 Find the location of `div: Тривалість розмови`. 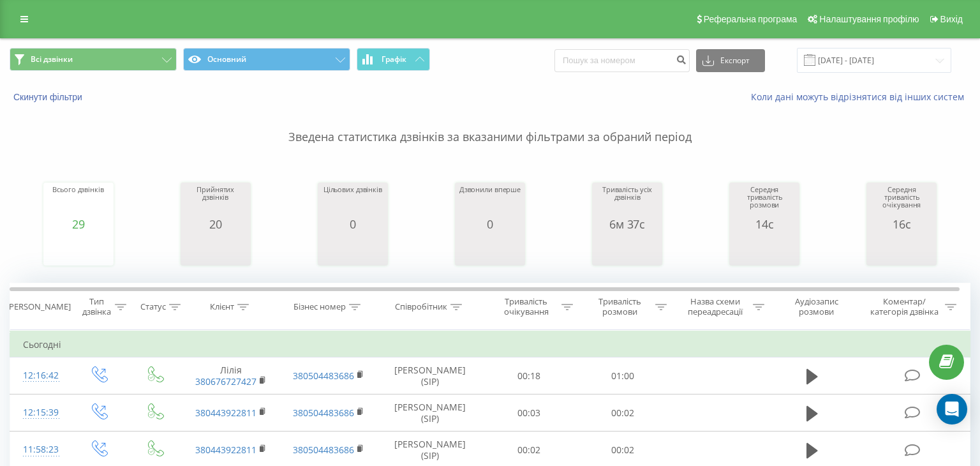

div: Тривалість розмови is located at coordinates (619, 307).